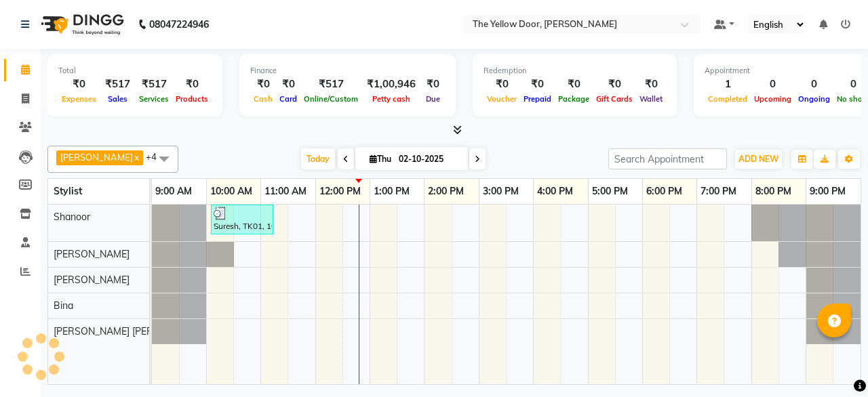 This screenshot has height=397, width=868. What do you see at coordinates (331, 99) in the screenshot?
I see `span: Online/Custom` at bounding box center [331, 99].